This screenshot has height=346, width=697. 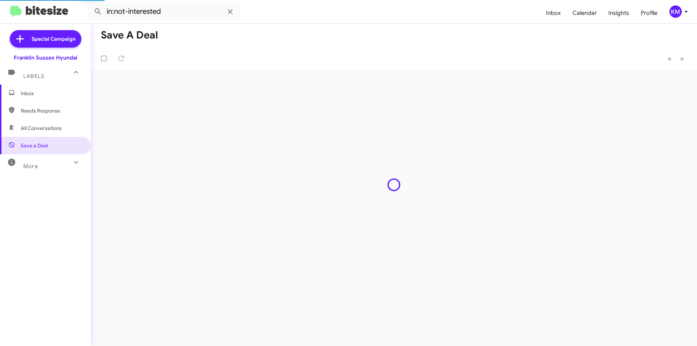 What do you see at coordinates (553, 13) in the screenshot?
I see `a: Inbox` at bounding box center [553, 13].